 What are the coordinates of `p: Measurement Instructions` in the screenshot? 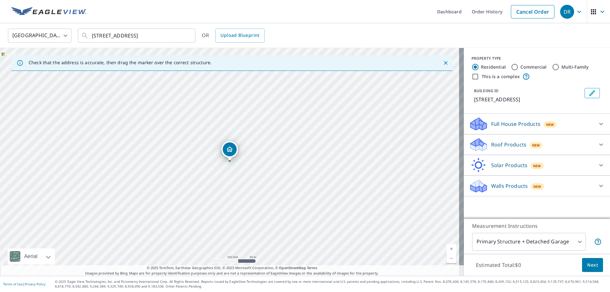 It's located at (537, 226).